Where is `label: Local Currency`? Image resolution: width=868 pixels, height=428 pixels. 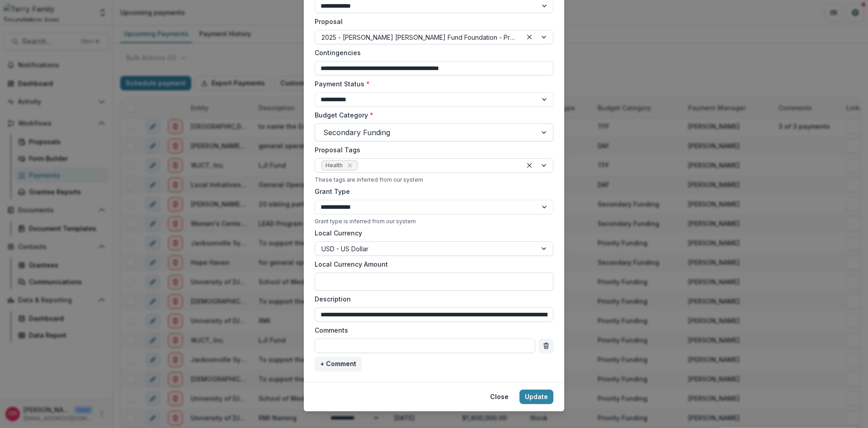 label: Local Currency is located at coordinates (338, 233).